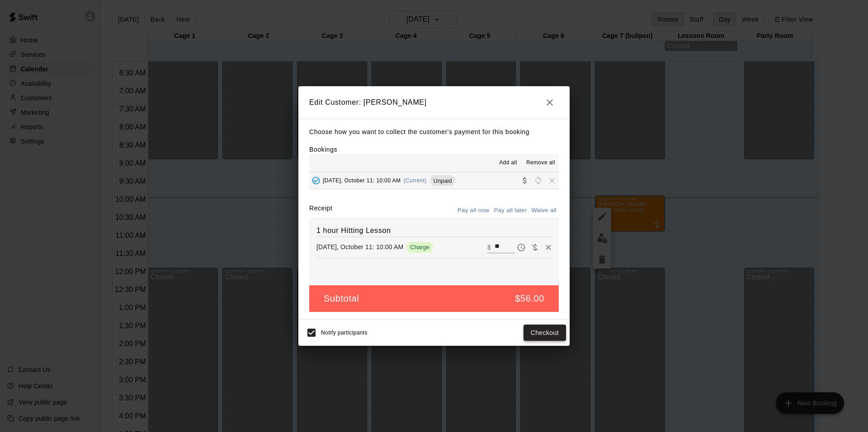 The image size is (868, 432). What do you see at coordinates (473, 210) in the screenshot?
I see `button: Pay all now` at bounding box center [473, 210].